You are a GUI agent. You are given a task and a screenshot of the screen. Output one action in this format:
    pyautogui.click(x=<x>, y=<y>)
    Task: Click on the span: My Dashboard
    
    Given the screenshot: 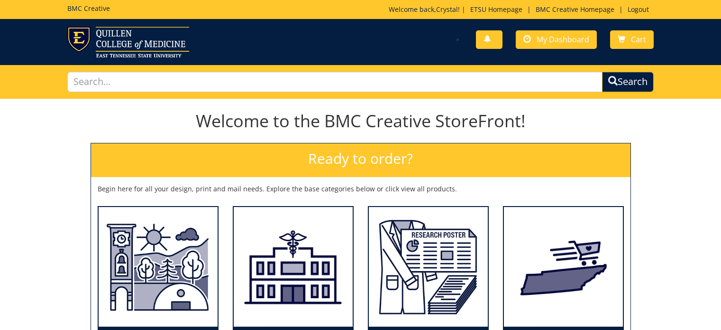 What is the action you would take?
    pyautogui.click(x=563, y=39)
    